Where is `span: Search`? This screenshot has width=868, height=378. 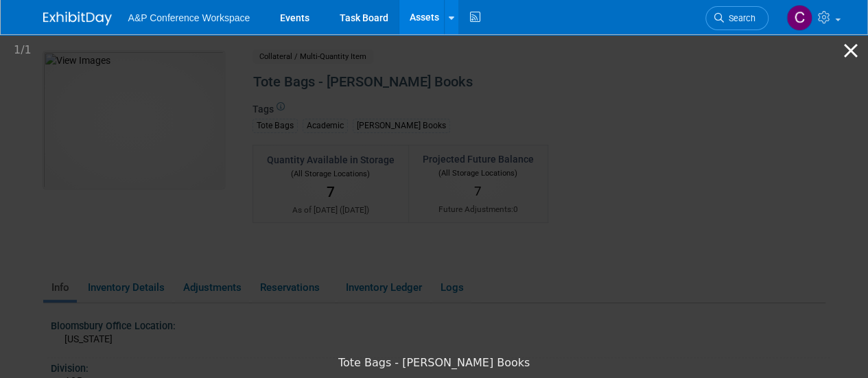 span: Search is located at coordinates (740, 18).